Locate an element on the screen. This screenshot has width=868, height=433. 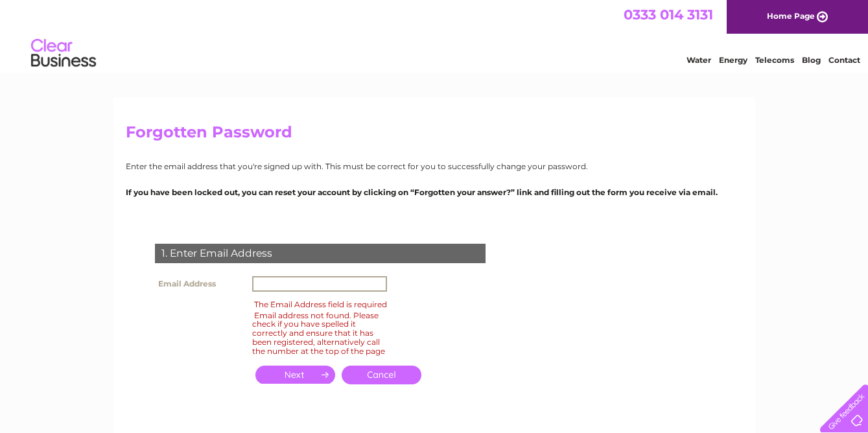
p: If you have been locked out, you can reset your account by clicking on “Forgotten your answer?” l... is located at coordinates (434, 192).